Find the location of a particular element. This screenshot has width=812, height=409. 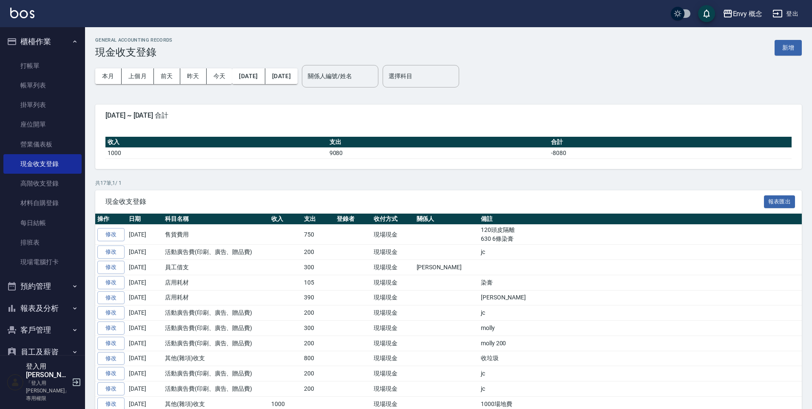

td: molly is located at coordinates (640, 328).